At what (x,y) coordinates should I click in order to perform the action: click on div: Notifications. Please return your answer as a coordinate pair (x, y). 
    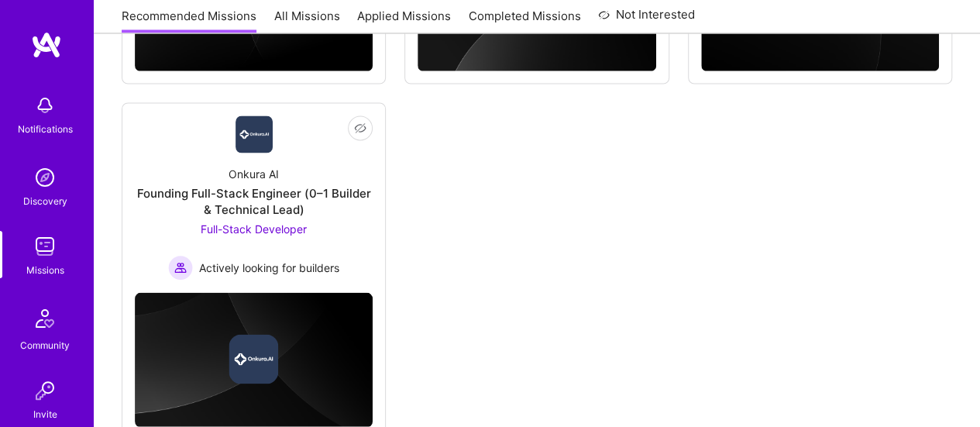
    Looking at the image, I should click on (45, 129).